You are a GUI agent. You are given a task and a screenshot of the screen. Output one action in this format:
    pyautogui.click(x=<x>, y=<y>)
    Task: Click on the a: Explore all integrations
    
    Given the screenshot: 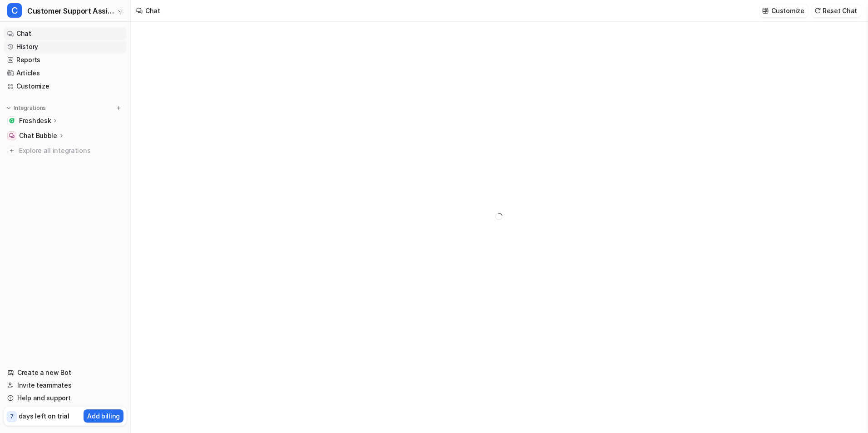 What is the action you would take?
    pyautogui.click(x=65, y=151)
    